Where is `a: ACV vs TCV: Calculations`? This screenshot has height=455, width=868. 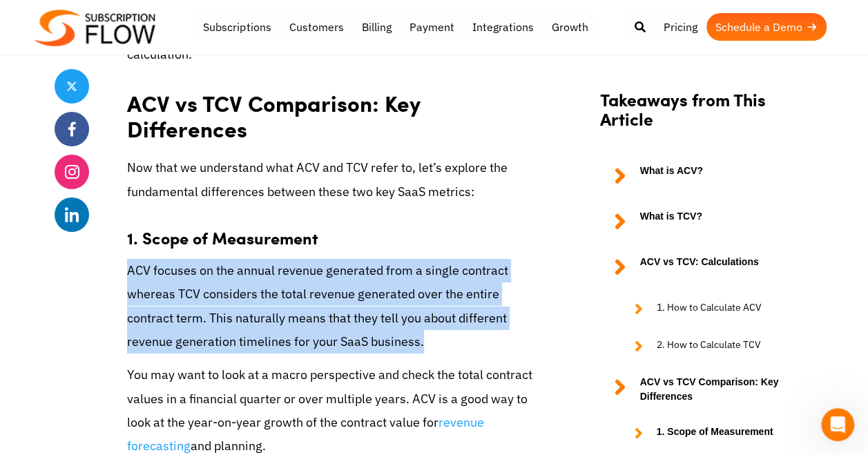
a: ACV vs TCV: Calculations is located at coordinates (700, 267).